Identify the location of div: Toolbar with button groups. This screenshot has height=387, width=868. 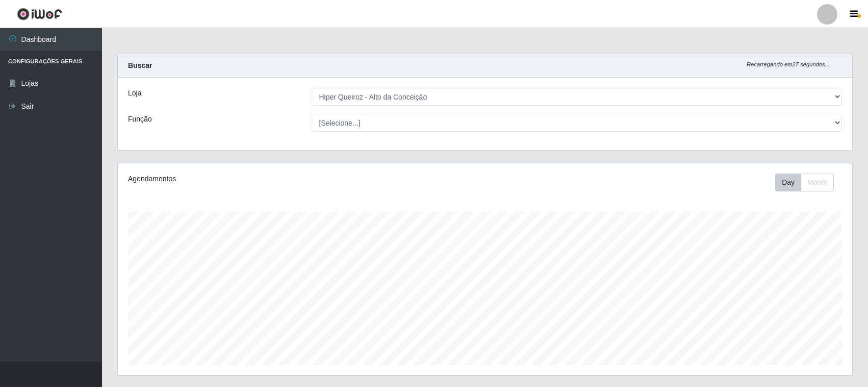
(808, 183).